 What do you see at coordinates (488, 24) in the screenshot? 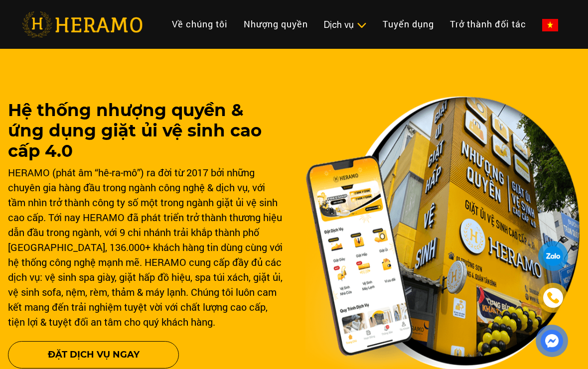
I see `a: Trở thành đối tác` at bounding box center [488, 24].